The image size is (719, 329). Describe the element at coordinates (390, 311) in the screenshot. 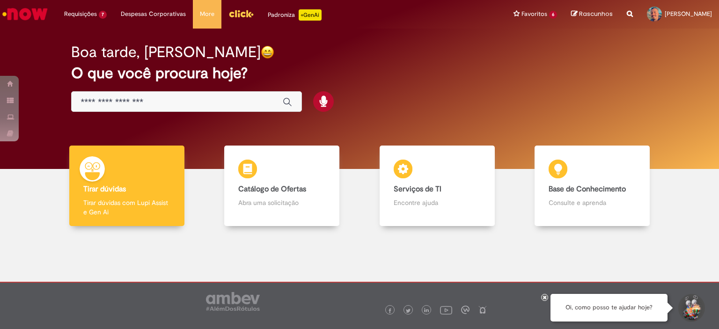

I see `img: logo_footer_facebook.png` at that location.